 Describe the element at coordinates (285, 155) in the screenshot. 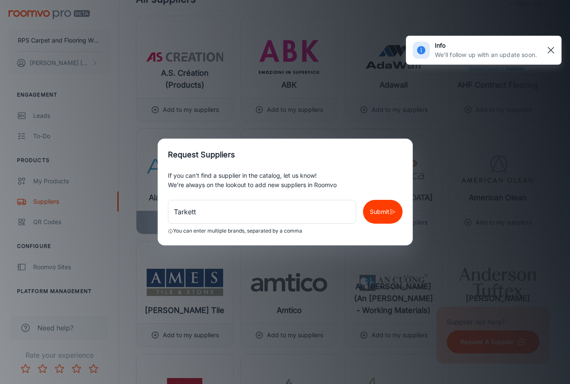

I see `h2: Request Suppliers` at that location.